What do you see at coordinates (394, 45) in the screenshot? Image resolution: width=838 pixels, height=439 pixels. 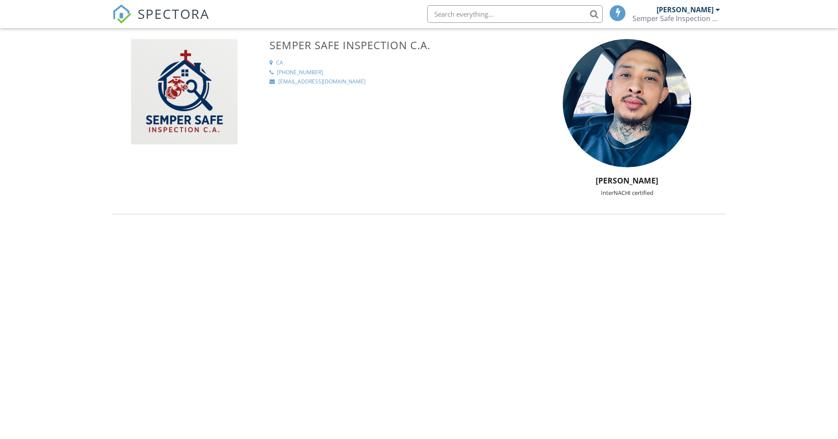 I see `h3: Semper Safe Inspection C.A.` at bounding box center [394, 45].